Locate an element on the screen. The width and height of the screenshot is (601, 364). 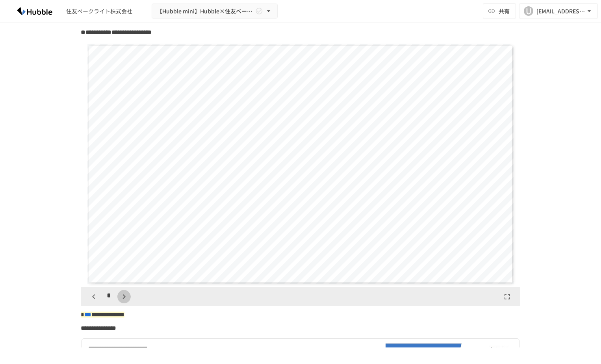
img: HzDRNkGCf7KYO4GfwKnzITak6oVsp5RHeZBEM1dQFiQ is located at coordinates (34, 11).